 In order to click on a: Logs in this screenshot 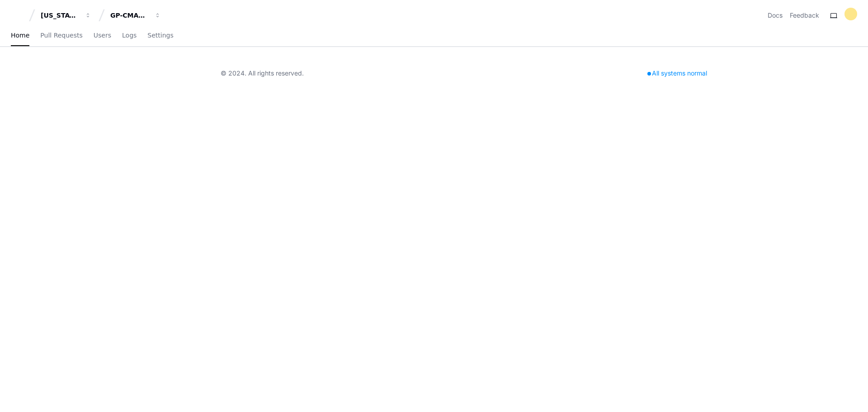, I will do `click(130, 36)`.